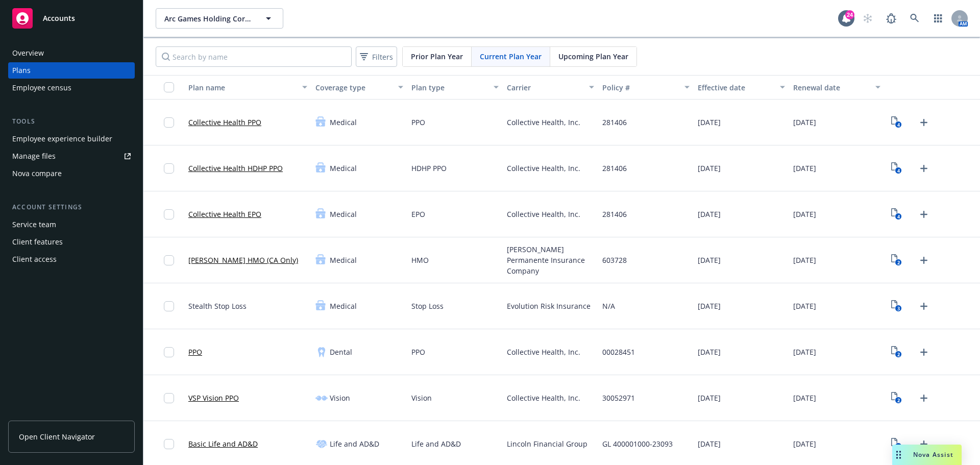 This screenshot has width=980, height=465. Describe the element at coordinates (549, 306) in the screenshot. I see `span: Evolution Risk Insurance` at that location.